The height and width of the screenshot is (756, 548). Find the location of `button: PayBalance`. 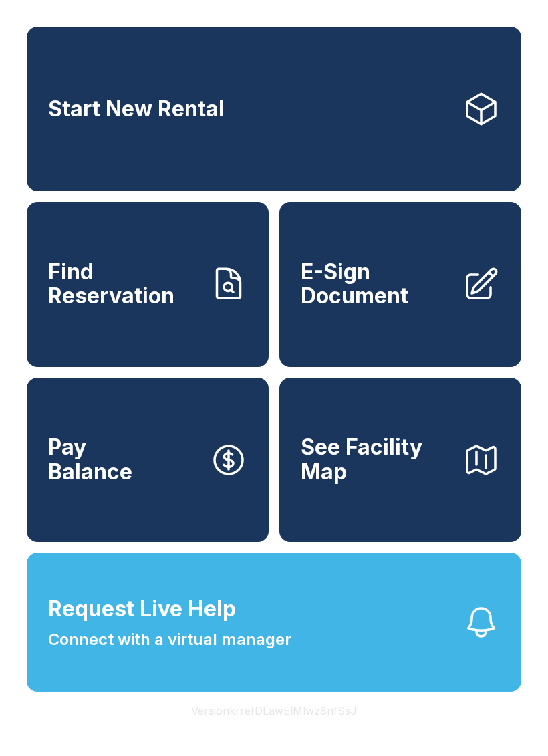

button: PayBalance is located at coordinates (148, 460).